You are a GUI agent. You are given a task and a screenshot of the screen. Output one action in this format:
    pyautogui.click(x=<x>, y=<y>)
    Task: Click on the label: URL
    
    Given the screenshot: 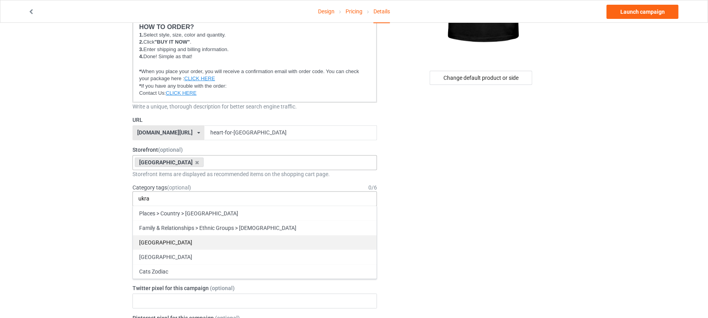 What is the action you would take?
    pyautogui.click(x=255, y=120)
    